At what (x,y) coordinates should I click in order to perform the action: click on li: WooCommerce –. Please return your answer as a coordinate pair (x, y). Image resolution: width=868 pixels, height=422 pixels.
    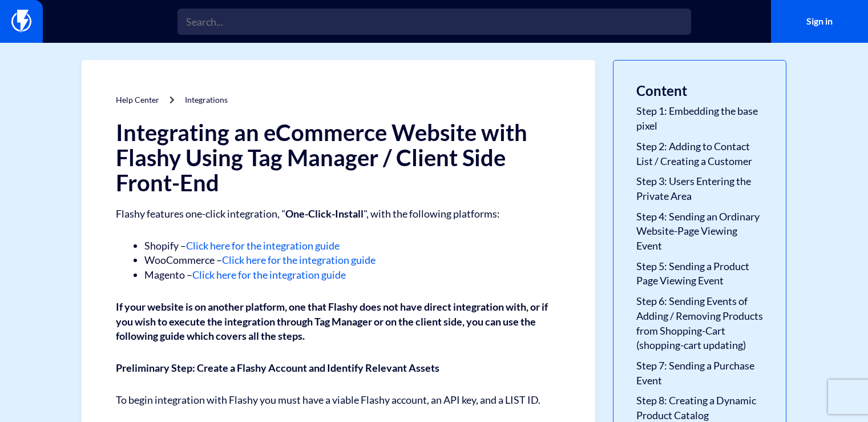
    Looking at the image, I should click on (338, 260).